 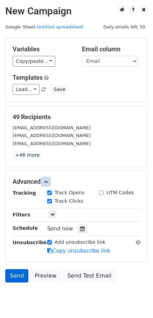 I want to click on label: Track Opens, so click(x=70, y=192).